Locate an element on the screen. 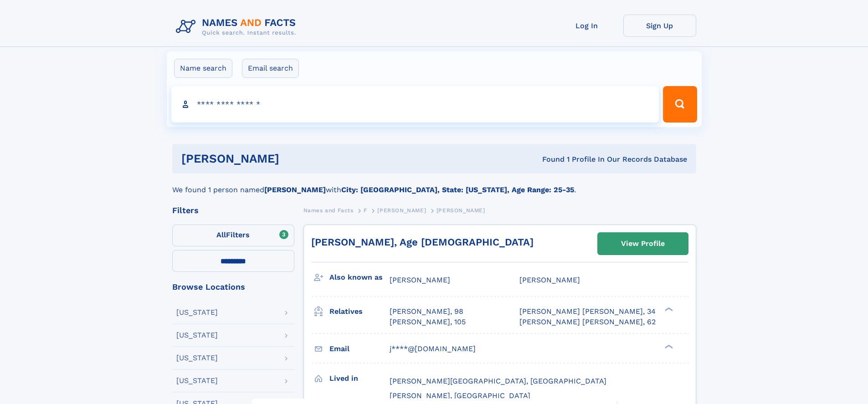 The width and height of the screenshot is (868, 404). h3: Relatives is located at coordinates (360, 312).